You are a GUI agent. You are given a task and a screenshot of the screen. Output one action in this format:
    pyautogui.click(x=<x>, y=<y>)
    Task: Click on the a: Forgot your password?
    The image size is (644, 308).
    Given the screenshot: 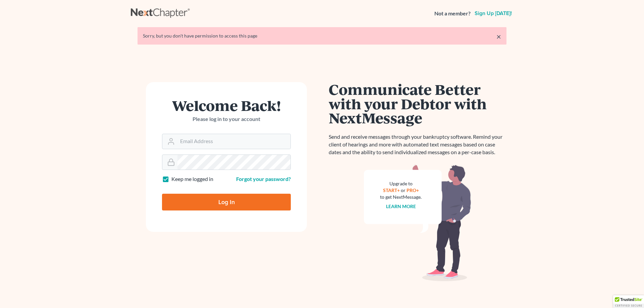 What is the action you would take?
    pyautogui.click(x=263, y=178)
    